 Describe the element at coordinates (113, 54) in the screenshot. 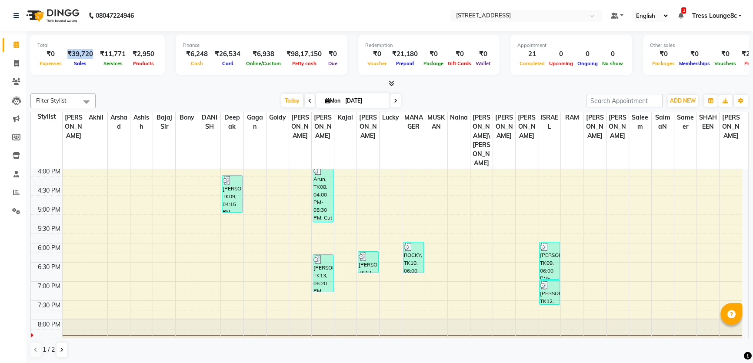

I see `div: ₹11,771` at that location.